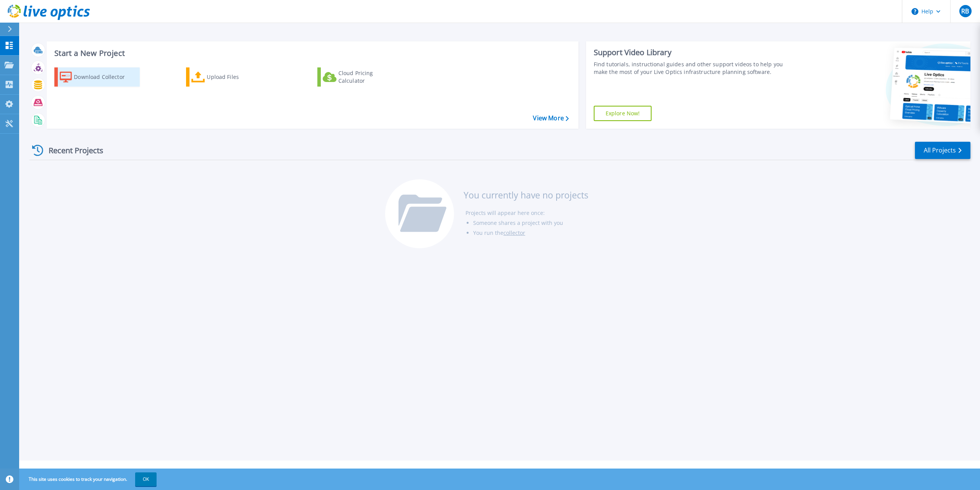  I want to click on div: Recent Projects, so click(71, 150).